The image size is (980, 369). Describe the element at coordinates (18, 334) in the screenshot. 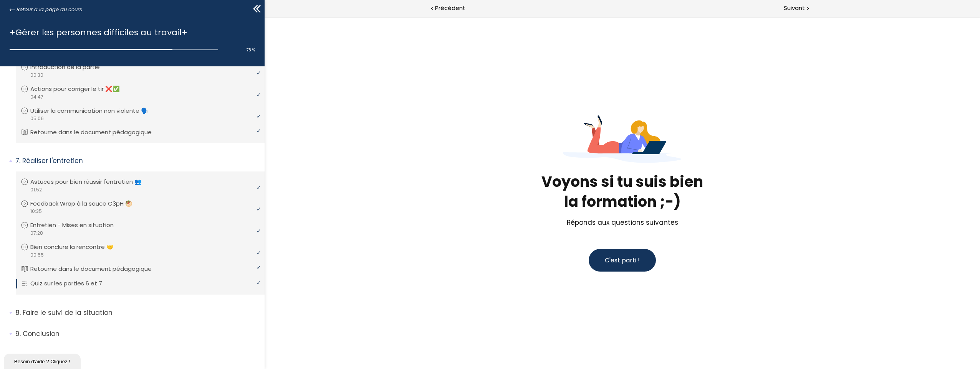

I see `span: 9.` at that location.